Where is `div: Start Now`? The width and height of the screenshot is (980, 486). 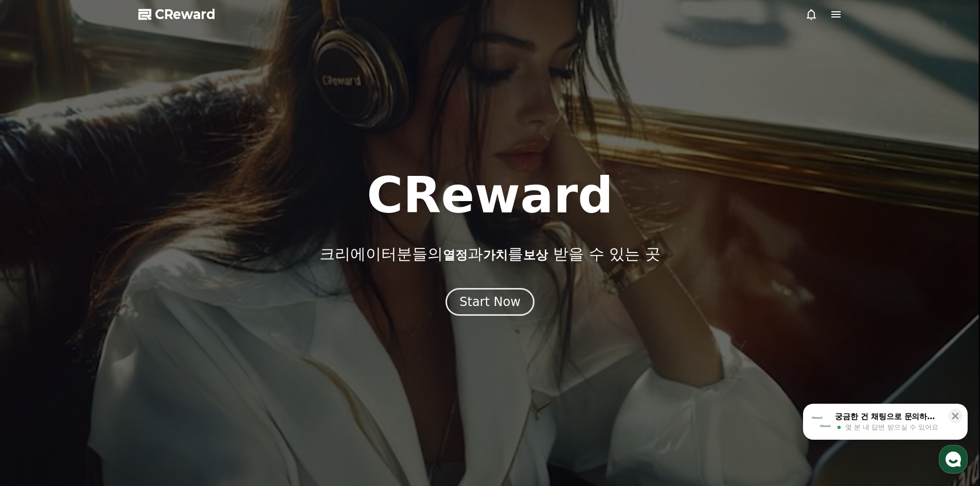
div: Start Now is located at coordinates (490, 302).